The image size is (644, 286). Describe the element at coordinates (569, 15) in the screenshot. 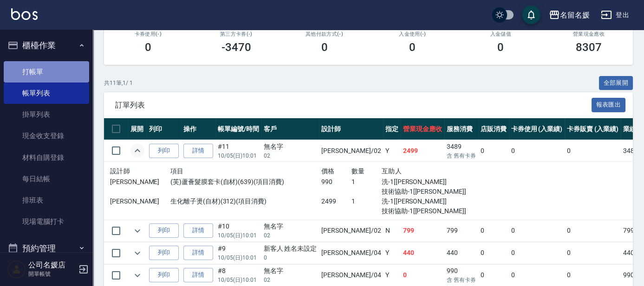

I see `button: 名留名媛` at that location.